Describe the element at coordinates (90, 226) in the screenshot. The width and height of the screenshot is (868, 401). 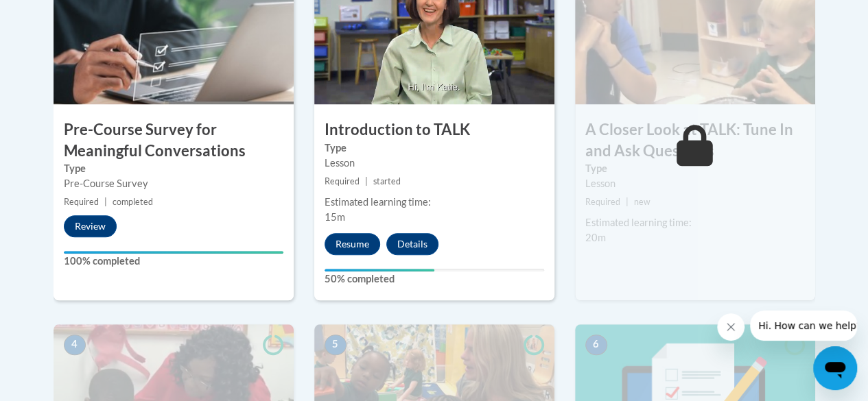
I see `button: Review` at that location.